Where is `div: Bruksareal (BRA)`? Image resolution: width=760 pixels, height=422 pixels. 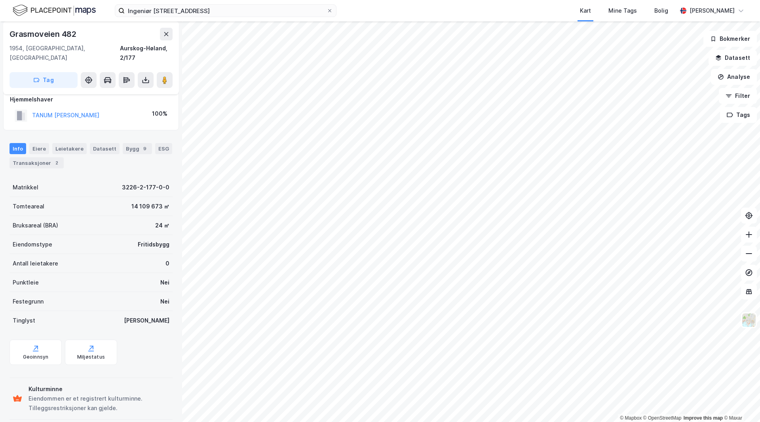
div: Bruksareal (BRA) is located at coordinates (35, 225).